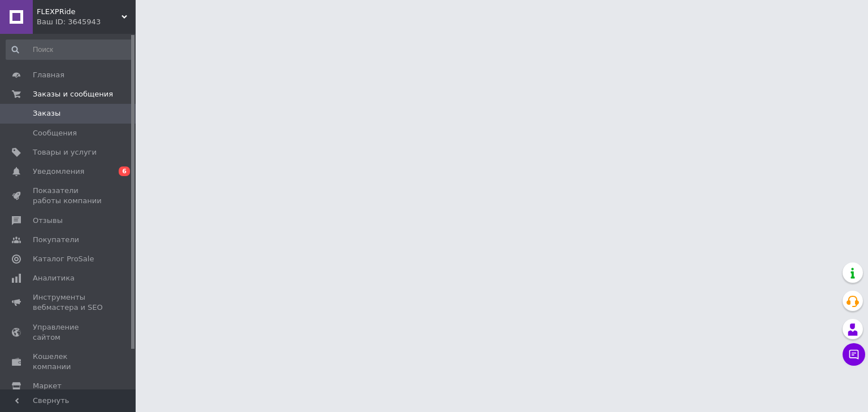 This screenshot has height=412, width=868. Describe the element at coordinates (70, 49) in the screenshot. I see `input: Поиск` at that location.